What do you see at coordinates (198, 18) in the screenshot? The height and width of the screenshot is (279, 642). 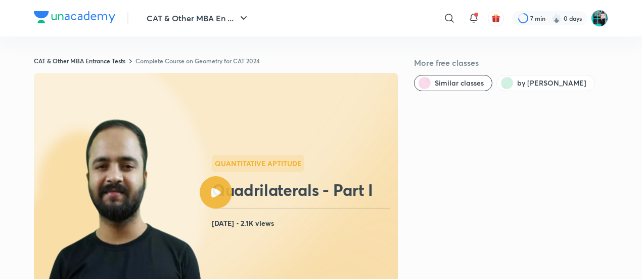 I see `button: CAT & Other MBA En ...` at bounding box center [198, 18].